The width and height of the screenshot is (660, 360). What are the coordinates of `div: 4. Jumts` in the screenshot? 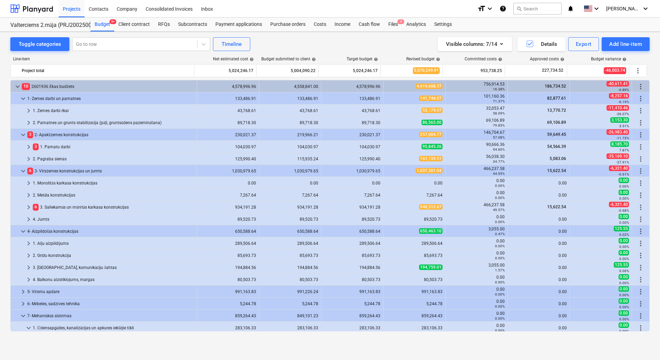 It's located at (113, 219).